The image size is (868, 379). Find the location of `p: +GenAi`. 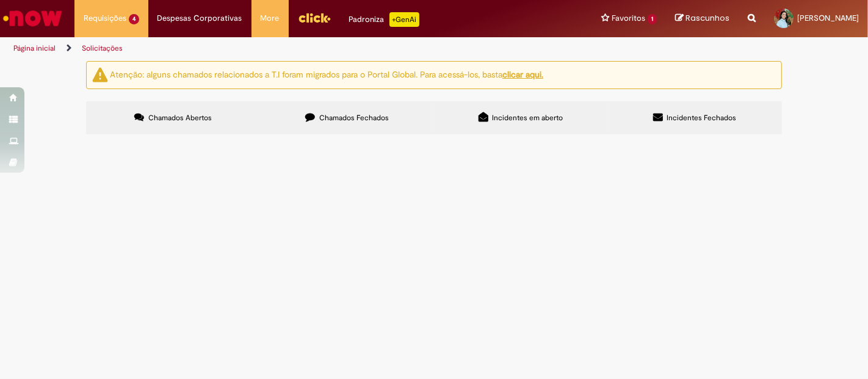

p: +GenAi is located at coordinates (404, 20).